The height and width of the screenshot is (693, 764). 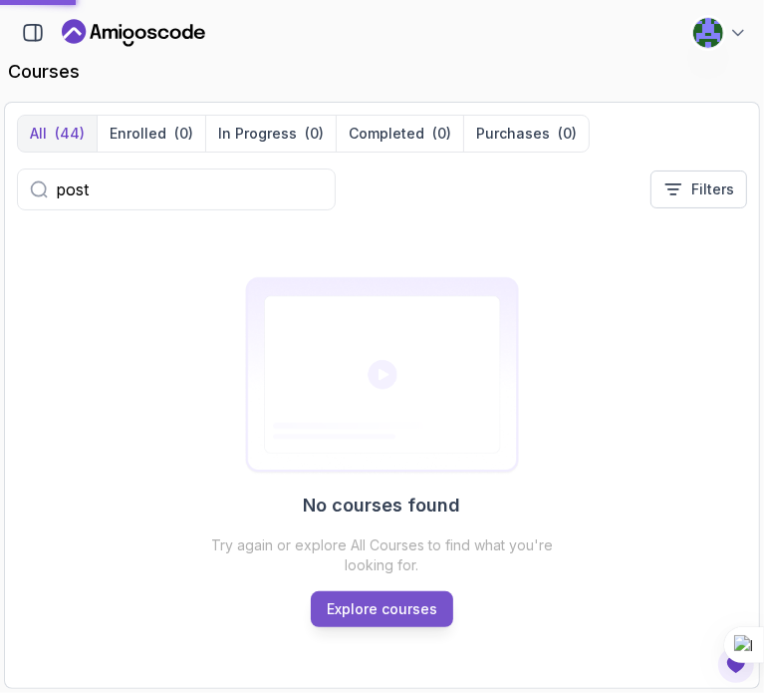 What do you see at coordinates (150, 134) in the screenshot?
I see `button: Enrolled(0)` at bounding box center [150, 134].